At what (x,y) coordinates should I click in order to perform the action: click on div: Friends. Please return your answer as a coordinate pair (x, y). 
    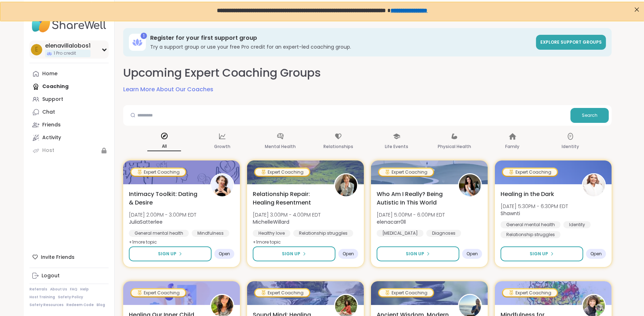
    Looking at the image, I should click on (51, 125).